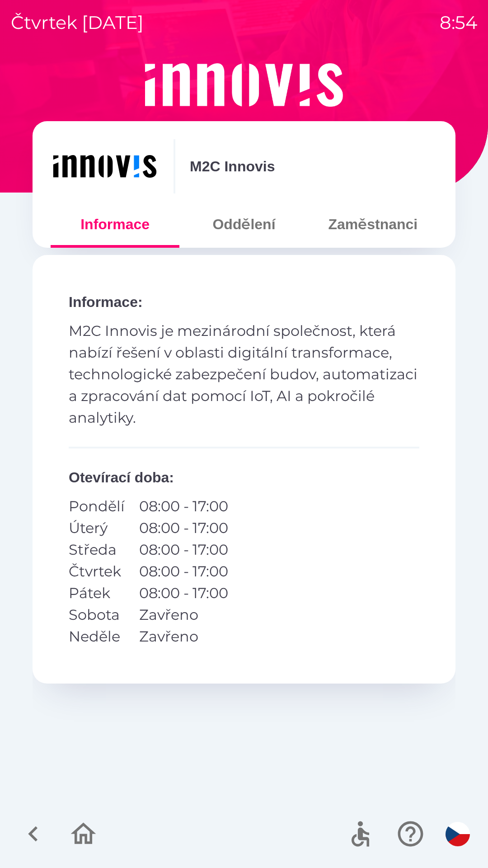 This screenshot has width=488, height=868. Describe the element at coordinates (96, 506) in the screenshot. I see `p: Pondělí` at that location.